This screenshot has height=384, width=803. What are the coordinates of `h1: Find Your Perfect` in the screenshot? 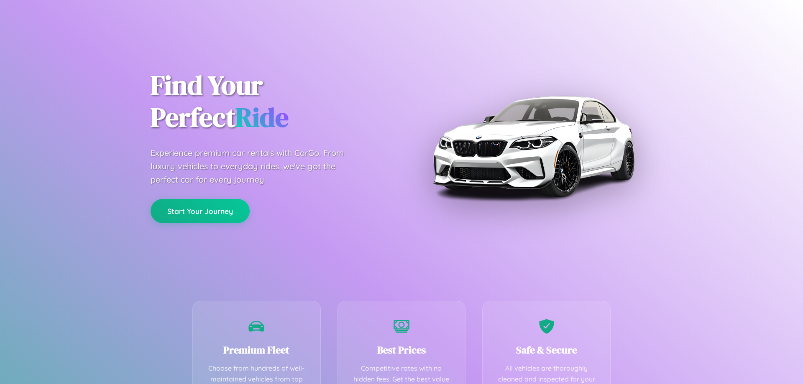 It's located at (270, 102).